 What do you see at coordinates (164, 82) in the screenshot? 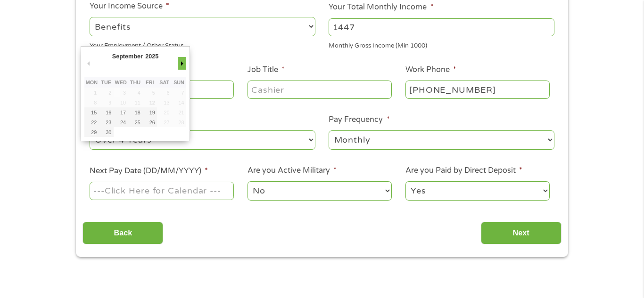
I see `abbr: Saturday` at bounding box center [164, 82].